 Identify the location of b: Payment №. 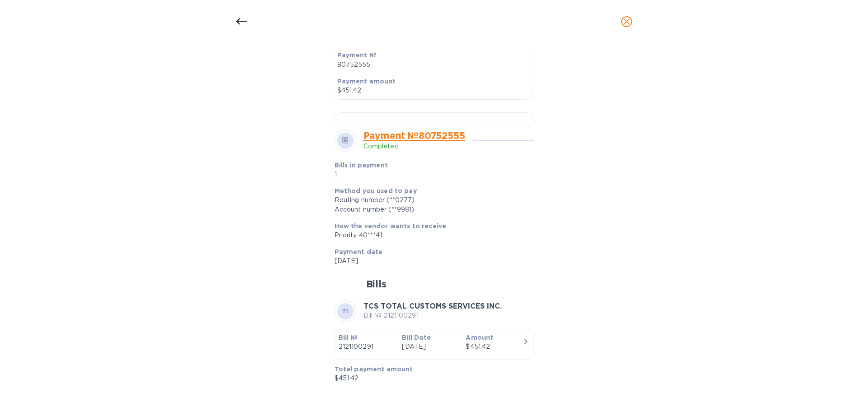
(357, 55).